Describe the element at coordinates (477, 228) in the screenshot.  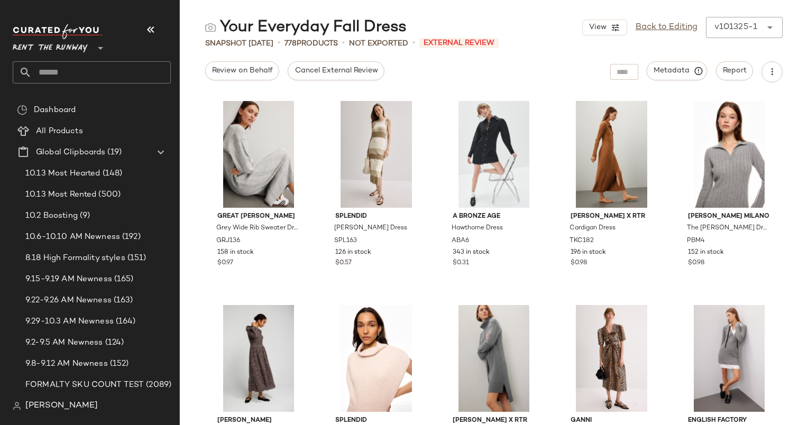
I see `span: Hawthorne Dress` at that location.